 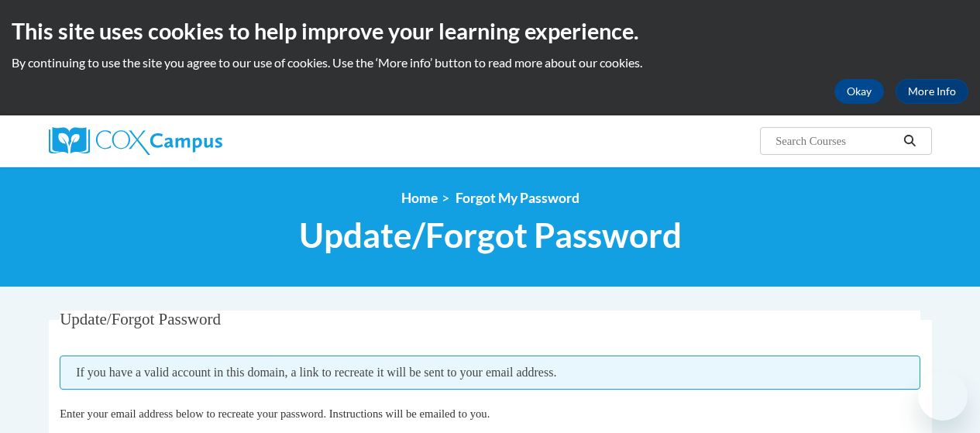 What do you see at coordinates (518, 197) in the screenshot?
I see `span: Forgot My Password` at bounding box center [518, 197].